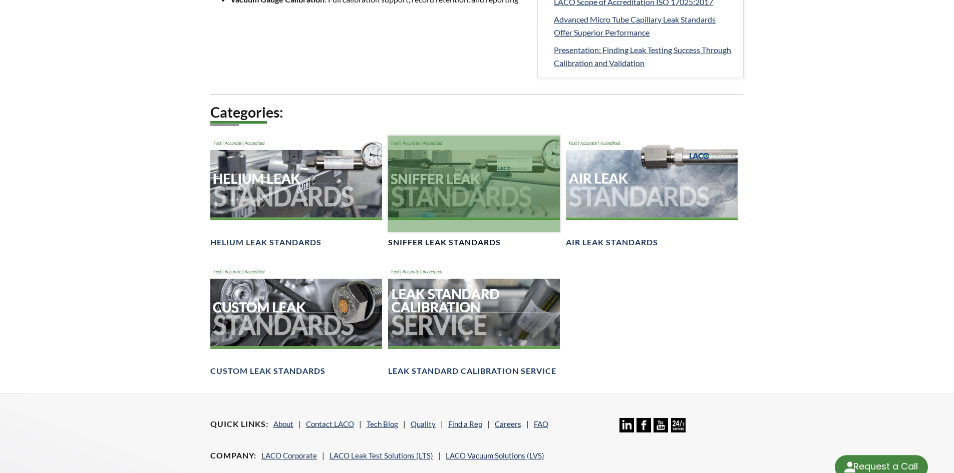 This screenshot has height=473, width=954. What do you see at coordinates (330, 424) in the screenshot?
I see `a: Contact LACO` at bounding box center [330, 424].